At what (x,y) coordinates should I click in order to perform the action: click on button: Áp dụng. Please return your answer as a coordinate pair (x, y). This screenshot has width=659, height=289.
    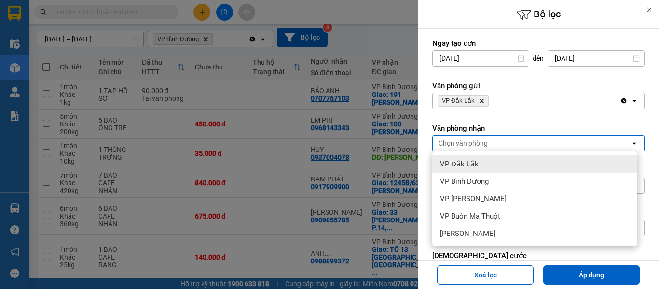
    Looking at the image, I should click on (592, 275).